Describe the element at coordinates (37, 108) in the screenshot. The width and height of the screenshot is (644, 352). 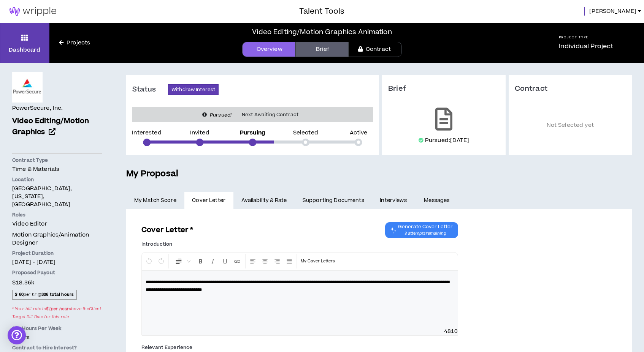
I see `h4: PowerSecure, Inc.` at that location.